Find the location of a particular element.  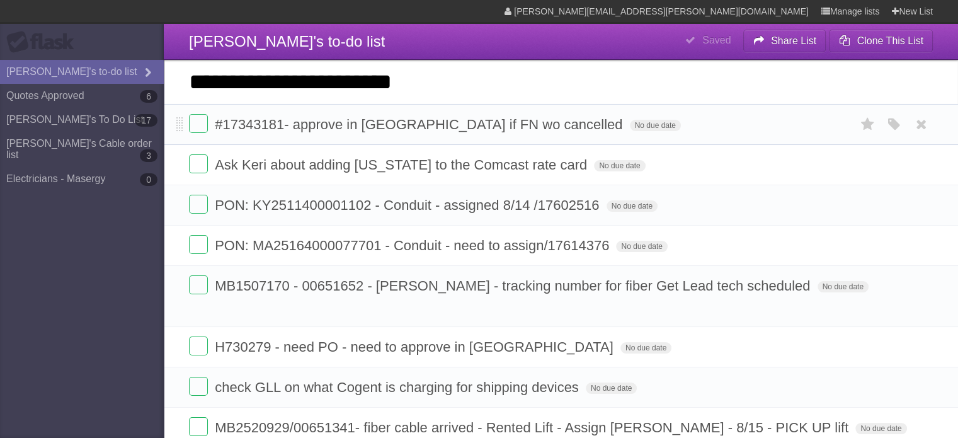

b: Saved is located at coordinates (716, 40).